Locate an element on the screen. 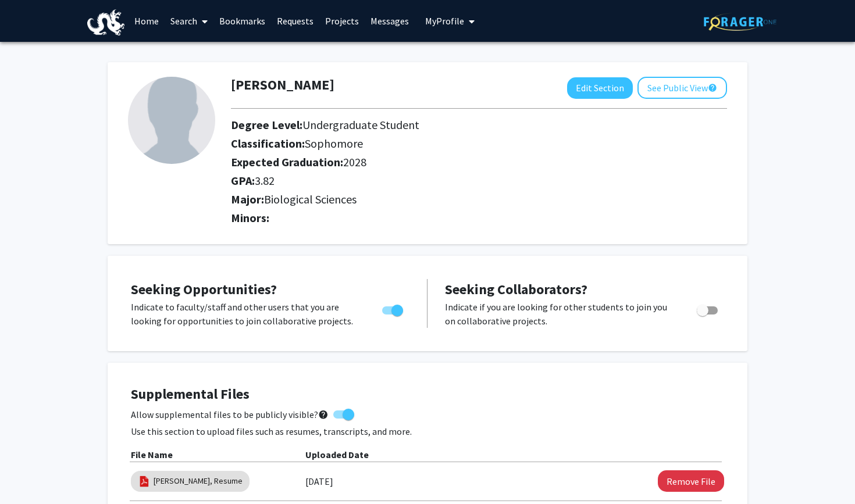 This screenshot has width=855, height=504. span: Seeking Collaborators? is located at coordinates (516, 289).